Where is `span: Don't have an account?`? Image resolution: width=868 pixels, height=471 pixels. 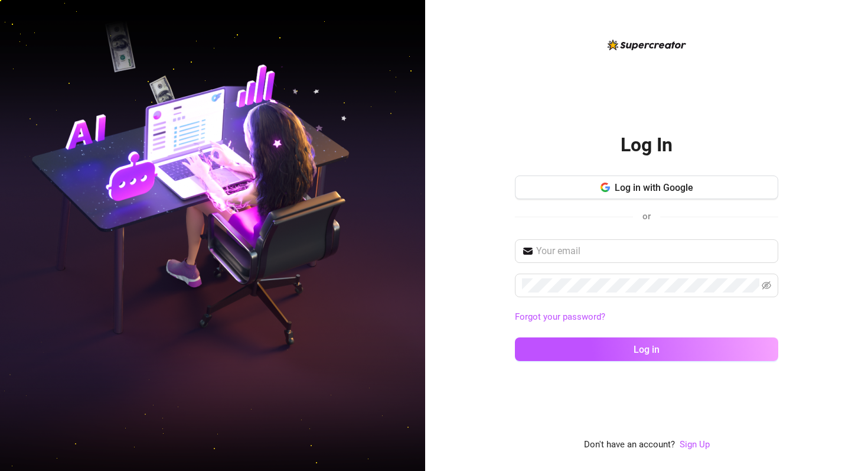 span: Don't have an account? is located at coordinates (630, 445).